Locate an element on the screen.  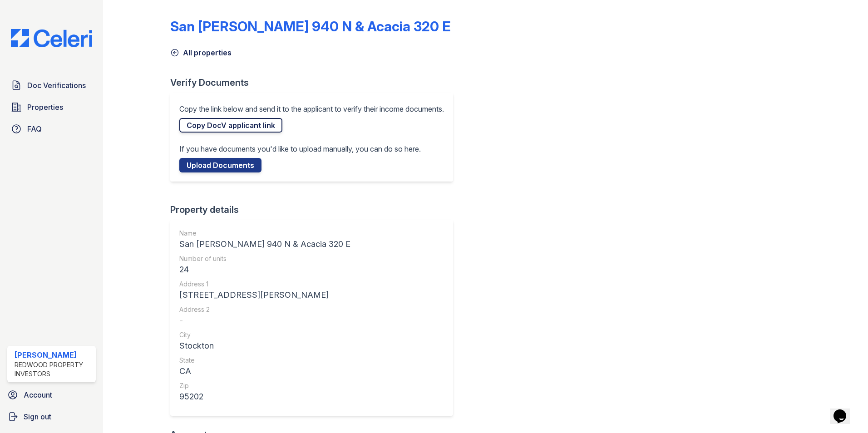
p: Copy the link below and send it to the applicant to verify their income documents. is located at coordinates (312, 109).